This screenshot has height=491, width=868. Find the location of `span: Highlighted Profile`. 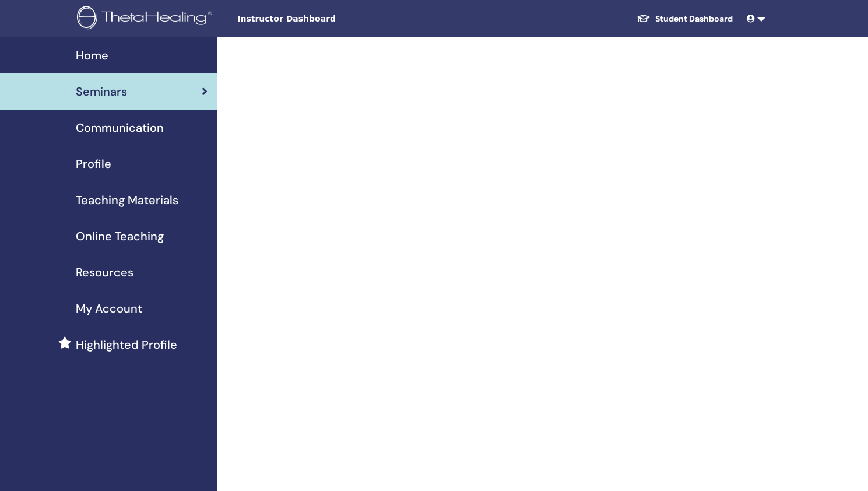

span: Highlighted Profile is located at coordinates (126, 345).